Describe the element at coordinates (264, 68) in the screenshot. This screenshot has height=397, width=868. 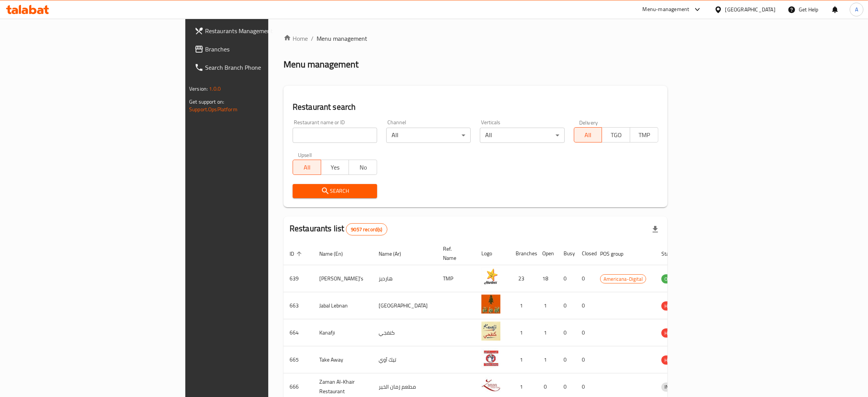
I see `span: Search Branch Phone` at that location.